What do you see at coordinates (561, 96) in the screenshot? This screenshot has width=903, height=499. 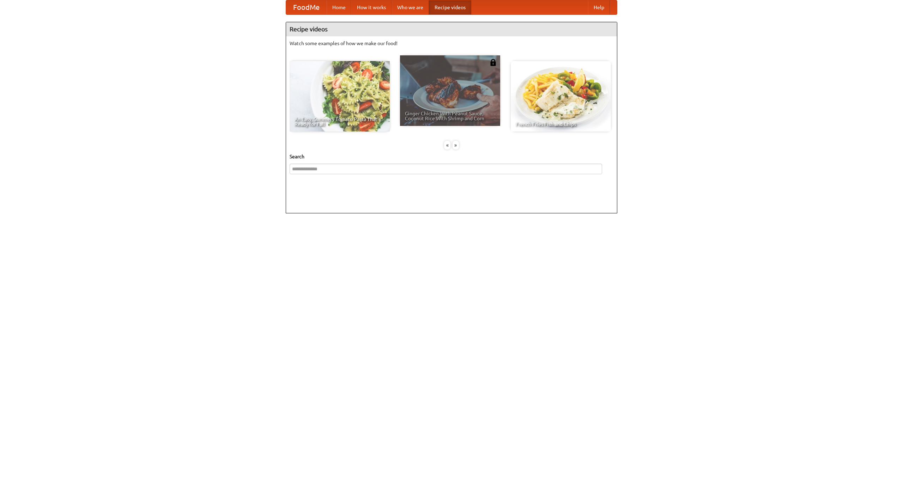 I see `a: French Fries Fish and Chips` at bounding box center [561, 96].